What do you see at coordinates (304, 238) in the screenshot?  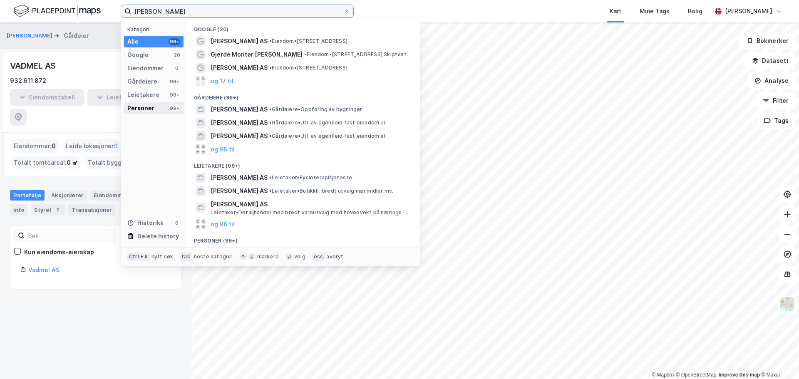 I see `div: Personer (99+)` at bounding box center [304, 238].